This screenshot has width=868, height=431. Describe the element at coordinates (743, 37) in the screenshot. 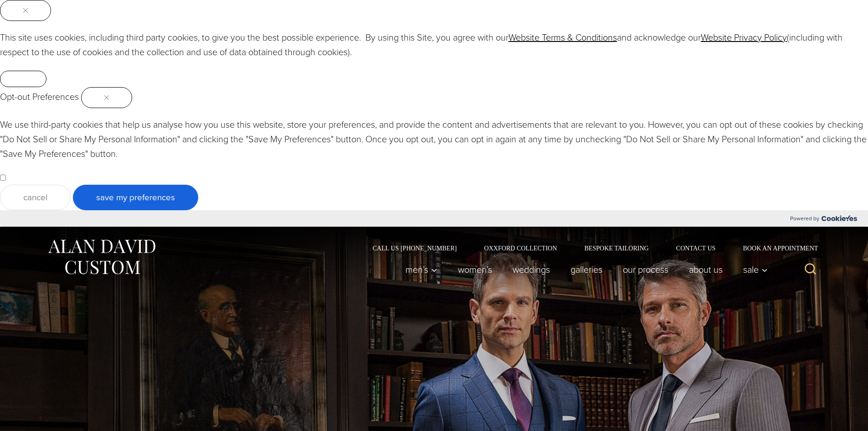

I see `a: Website Privacy Policy` at that location.